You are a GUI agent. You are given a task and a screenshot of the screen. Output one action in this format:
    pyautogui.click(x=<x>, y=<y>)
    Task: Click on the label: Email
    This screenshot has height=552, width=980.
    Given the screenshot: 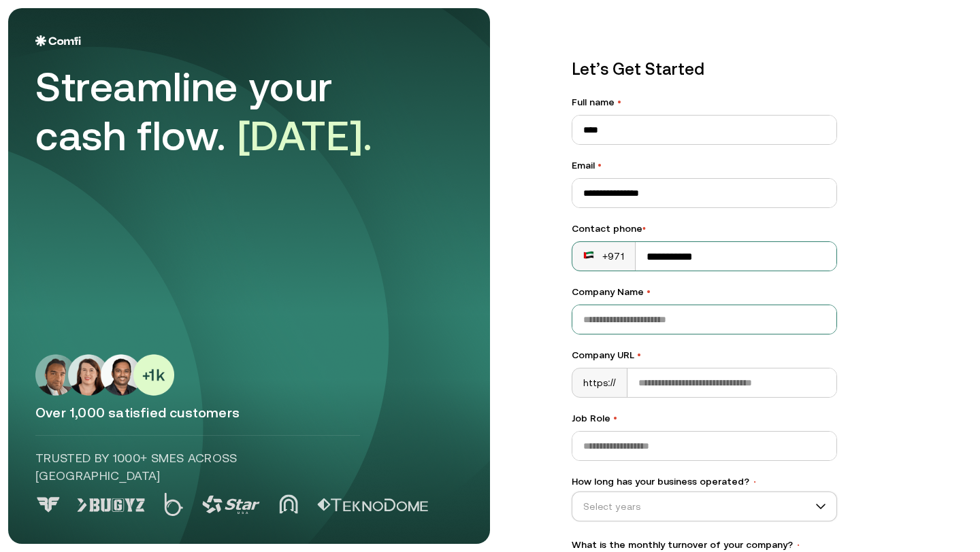 What is the action you would take?
    pyautogui.click(x=704, y=166)
    